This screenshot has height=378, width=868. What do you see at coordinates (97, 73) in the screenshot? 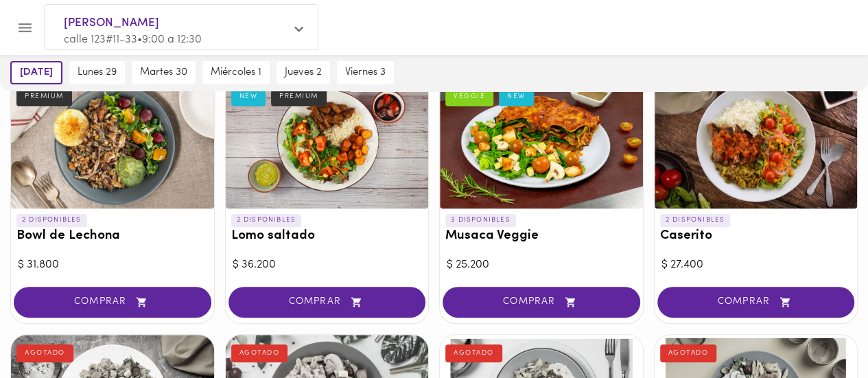
I see `button: lunes 29` at bounding box center [97, 73].